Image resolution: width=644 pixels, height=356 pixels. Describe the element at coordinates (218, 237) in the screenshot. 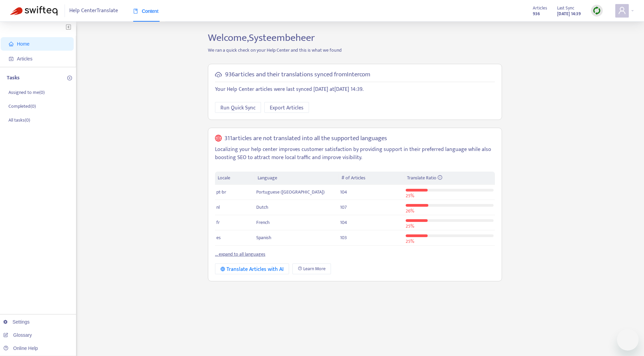

I see `span: es` at that location.